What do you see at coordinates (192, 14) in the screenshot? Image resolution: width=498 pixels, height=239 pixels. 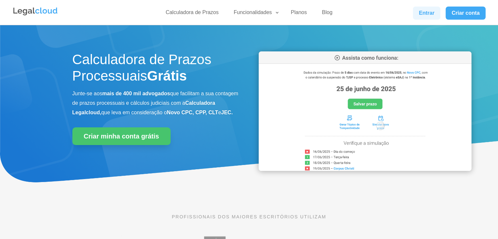 I see `a: Calculadora de Prazos` at bounding box center [192, 14].